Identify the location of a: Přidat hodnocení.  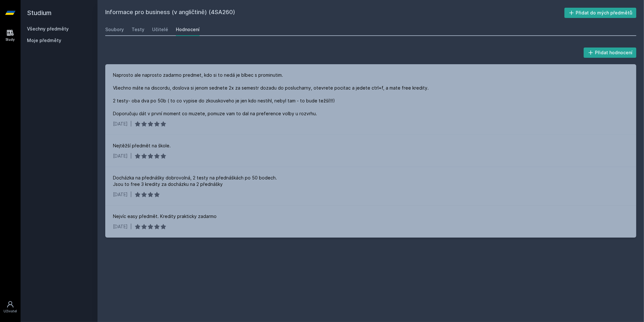
(610, 53).